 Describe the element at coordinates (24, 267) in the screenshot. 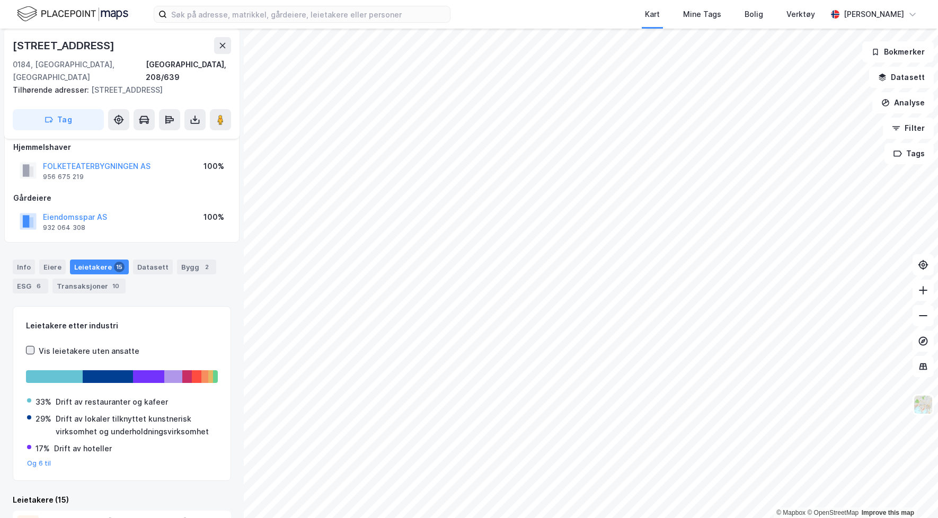

I see `div: Info` at that location.